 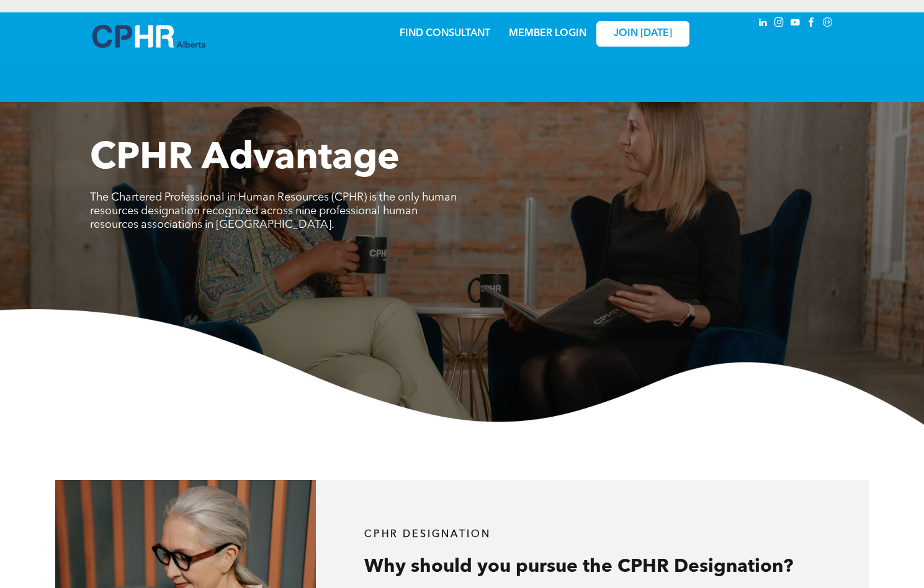 I want to click on span: Why should you pursue the CPHR Designation?, so click(x=579, y=567).